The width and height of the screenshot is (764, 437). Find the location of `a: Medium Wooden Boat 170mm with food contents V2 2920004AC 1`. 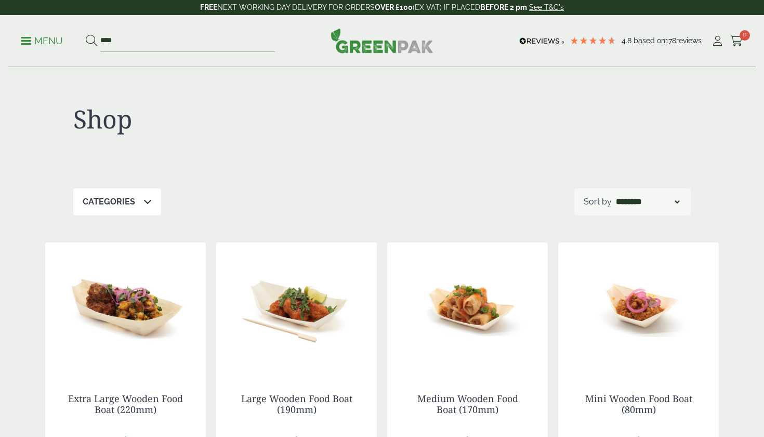

a: Medium Wooden Boat 170mm with food contents V2 2920004AC 1 is located at coordinates (467, 307).